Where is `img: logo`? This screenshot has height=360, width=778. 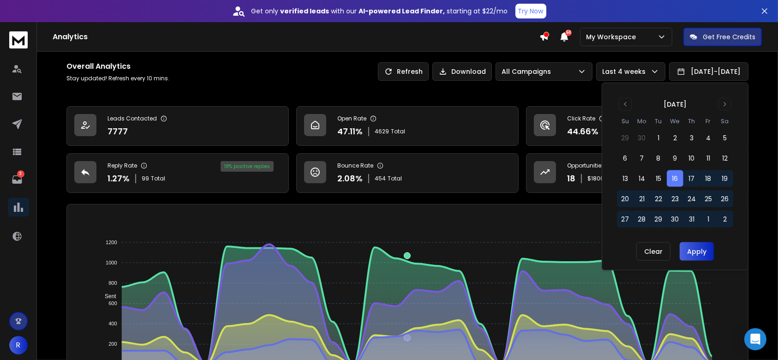
img: logo is located at coordinates (18, 40).